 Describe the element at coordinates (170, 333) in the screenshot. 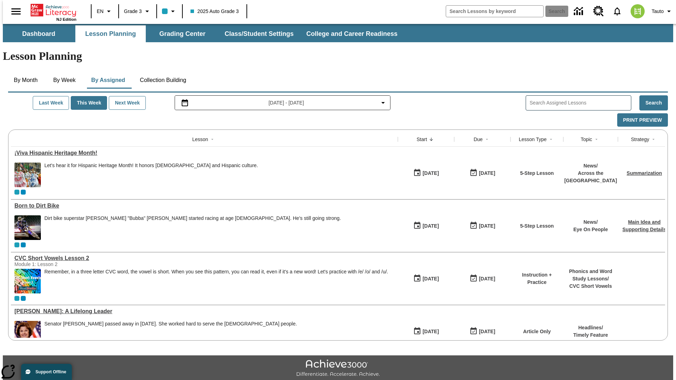

I see `div: Senator Dianne Feinstein passed away in September 2023. She worked hard to serve the American peo...` at that location.